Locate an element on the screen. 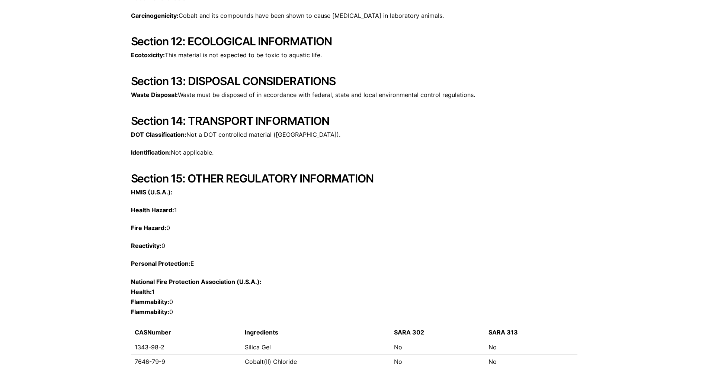 The image size is (708, 375). strong: Ecotoxicity: is located at coordinates (148, 55).